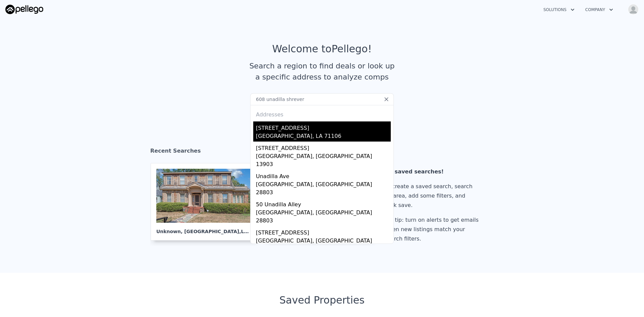 This screenshot has height=317, width=644. Describe the element at coordinates (322, 300) in the screenshot. I see `div: Saved Properties` at that location.